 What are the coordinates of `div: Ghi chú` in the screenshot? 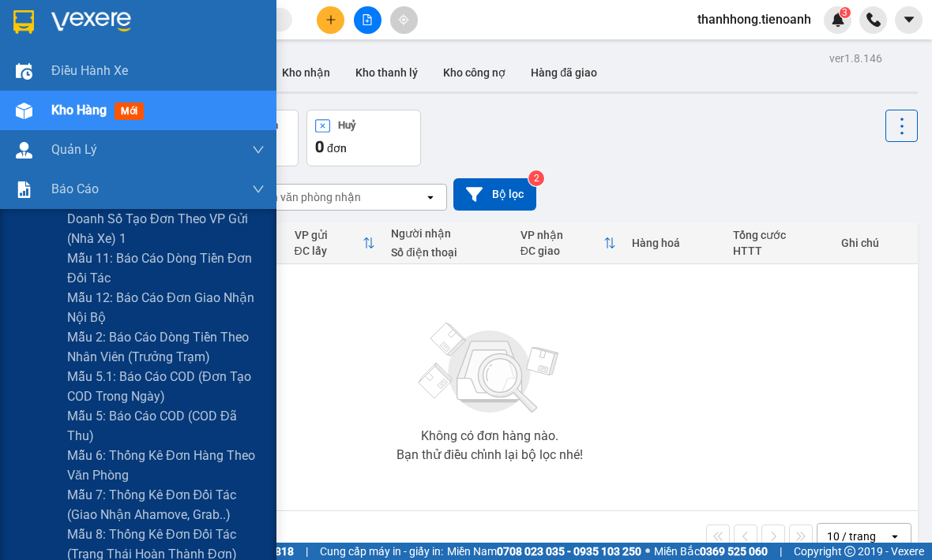 It's located at (875, 243).